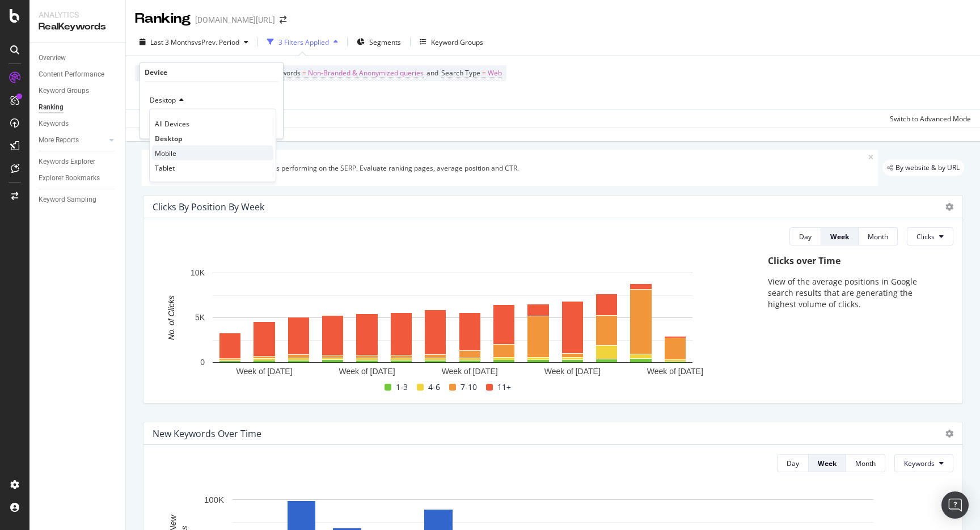 The height and width of the screenshot is (530, 980). I want to click on text: 5K, so click(200, 318).